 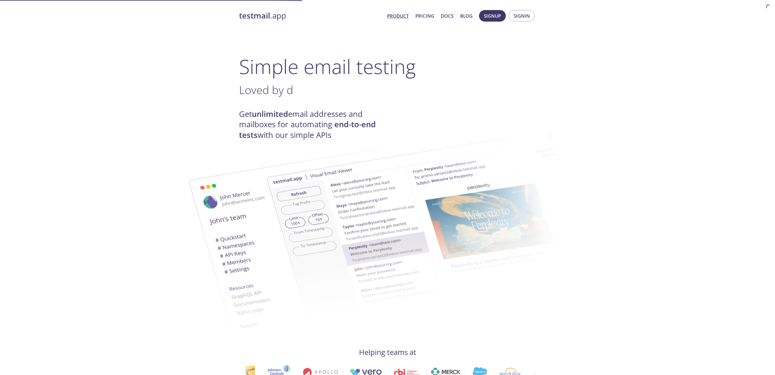 What do you see at coordinates (522, 16) in the screenshot?
I see `span: Signin` at bounding box center [522, 16].